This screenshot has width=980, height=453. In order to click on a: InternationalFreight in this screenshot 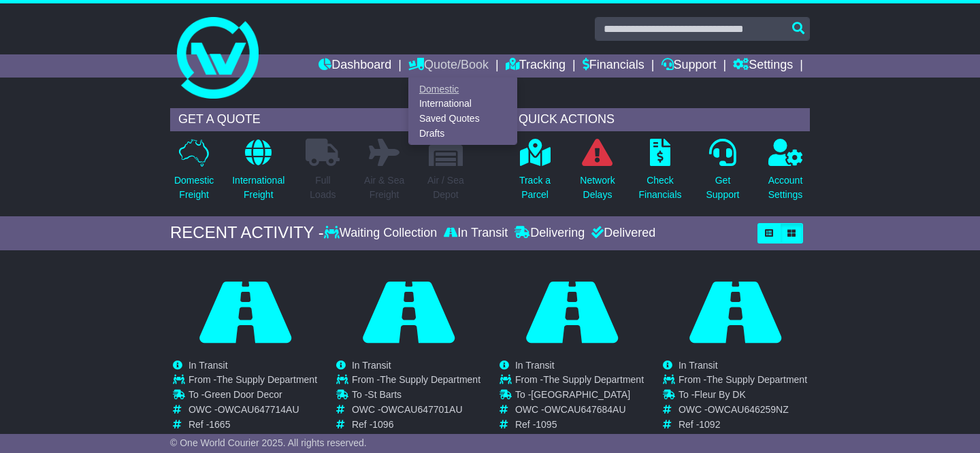, I will do `click(258, 173)`.